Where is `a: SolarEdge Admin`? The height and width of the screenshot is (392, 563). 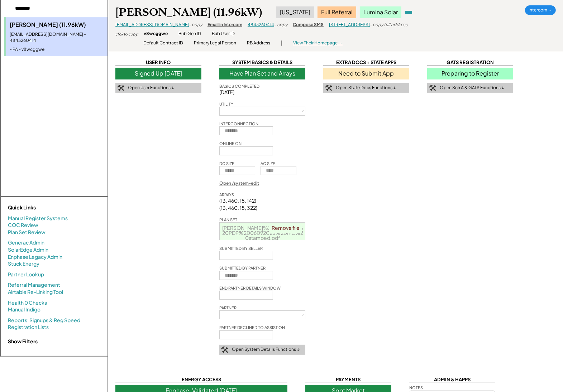 a: SolarEdge Admin is located at coordinates (28, 250).